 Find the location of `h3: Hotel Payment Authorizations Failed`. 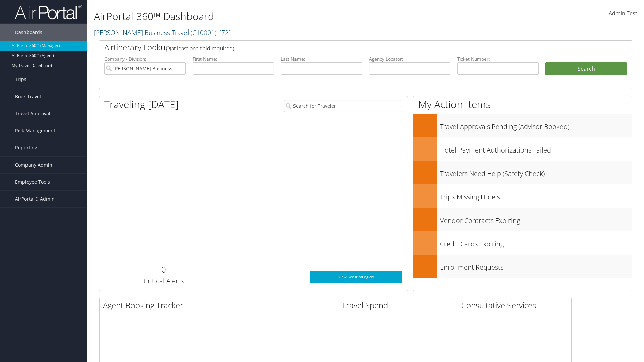

h3: Hotel Payment Authorizations Failed is located at coordinates (536, 148).